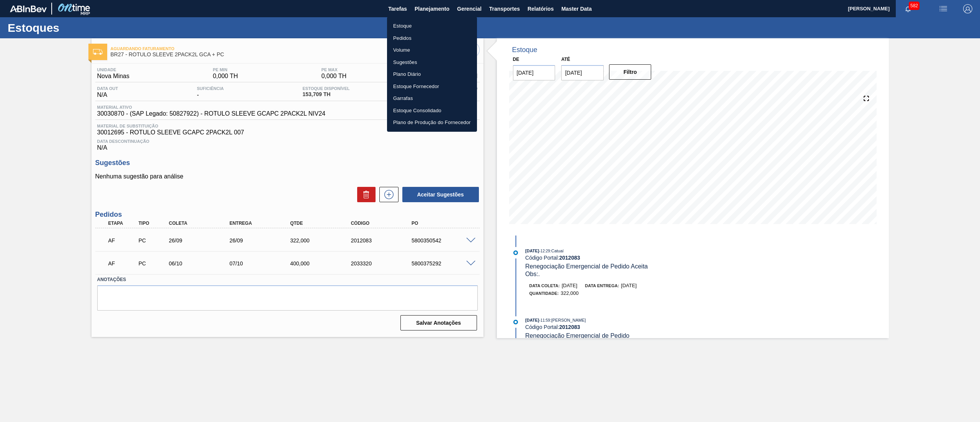 Image resolution: width=980 pixels, height=422 pixels. What do you see at coordinates (432, 110) in the screenshot?
I see `a: Estoque Consolidado` at bounding box center [432, 110].